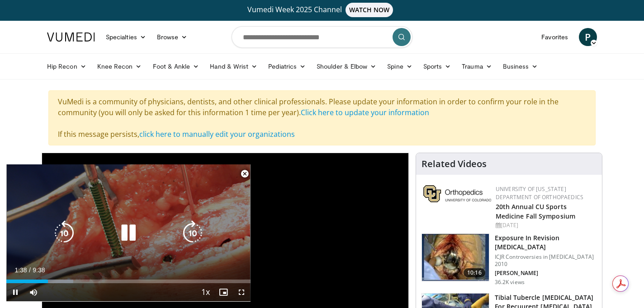 This screenshot has width=644, height=308. I want to click on a: Trauma, so click(476, 67).